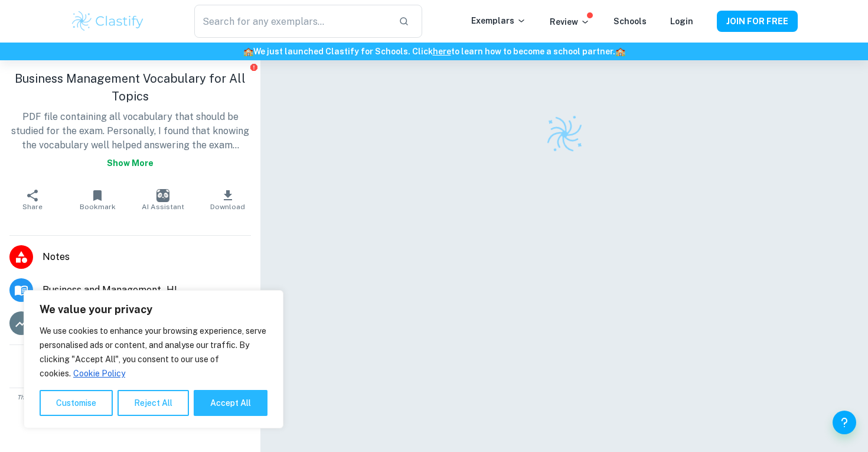 The image size is (868, 452). What do you see at coordinates (147, 290) in the screenshot?
I see `span: Business and Management - HL` at bounding box center [147, 290].